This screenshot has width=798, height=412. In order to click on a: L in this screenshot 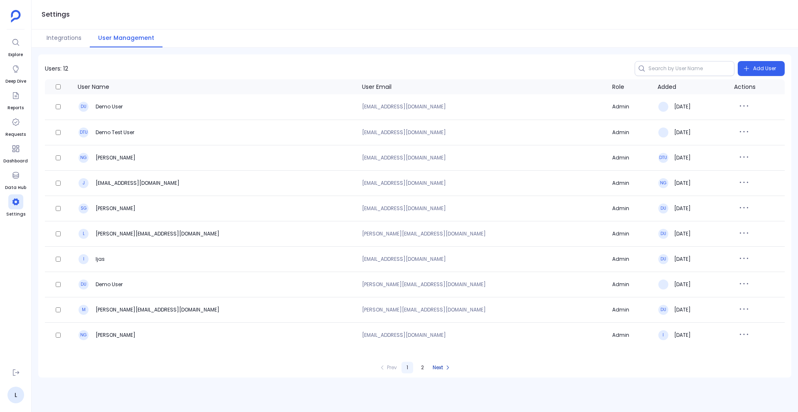, I will do `click(16, 395)`.